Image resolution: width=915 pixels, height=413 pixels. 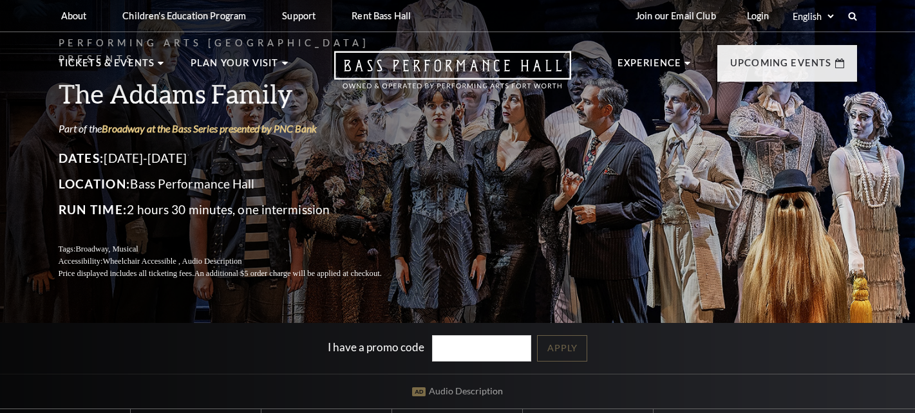 What do you see at coordinates (234, 67) in the screenshot?
I see `p: Plan Your Visit` at bounding box center [234, 67].